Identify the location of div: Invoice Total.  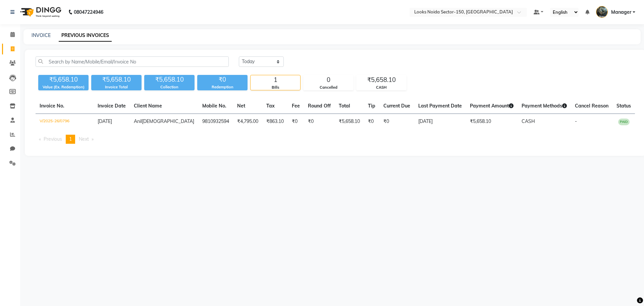
(116, 87).